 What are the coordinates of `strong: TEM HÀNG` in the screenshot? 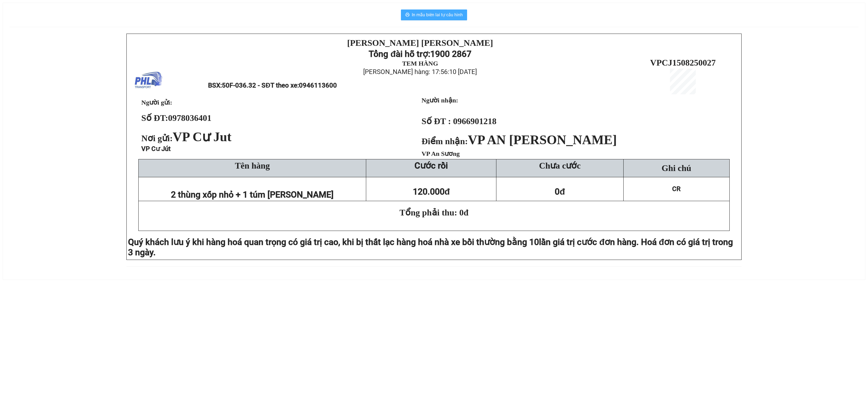 It's located at (420, 64).